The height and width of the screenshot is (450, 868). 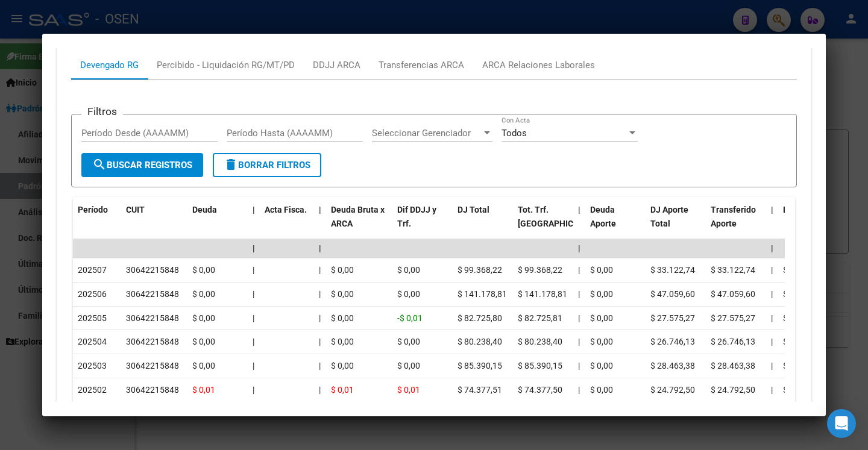 I want to click on div: ARCA Relaciones Laborales, so click(x=538, y=65).